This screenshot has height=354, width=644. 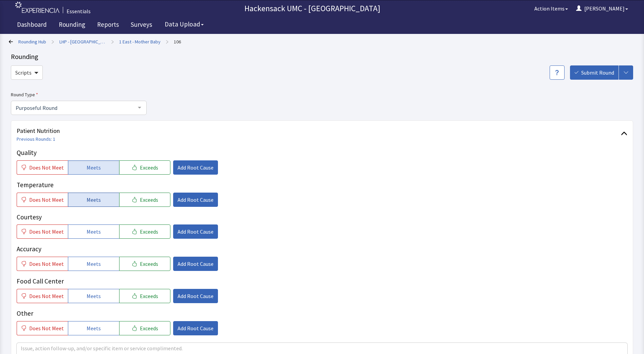 What do you see at coordinates (597, 73) in the screenshot?
I see `span: Submit Round` at bounding box center [597, 73].